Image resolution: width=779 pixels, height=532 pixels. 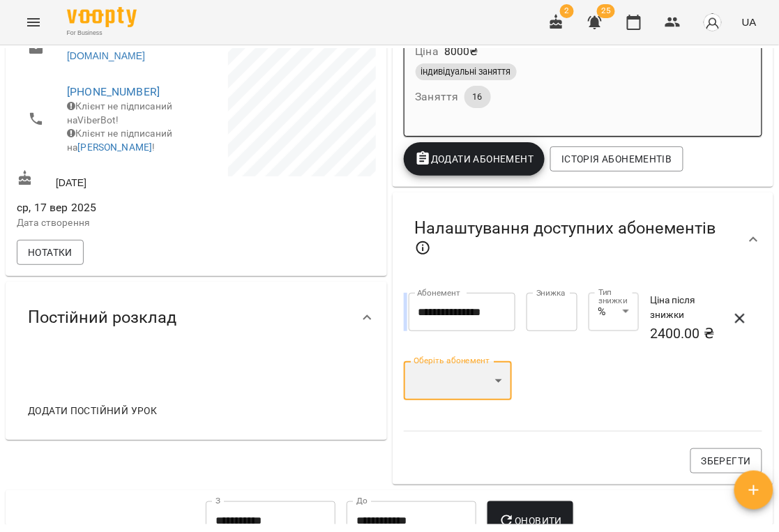 I want to click on p: Дата створення, so click(x=105, y=223).